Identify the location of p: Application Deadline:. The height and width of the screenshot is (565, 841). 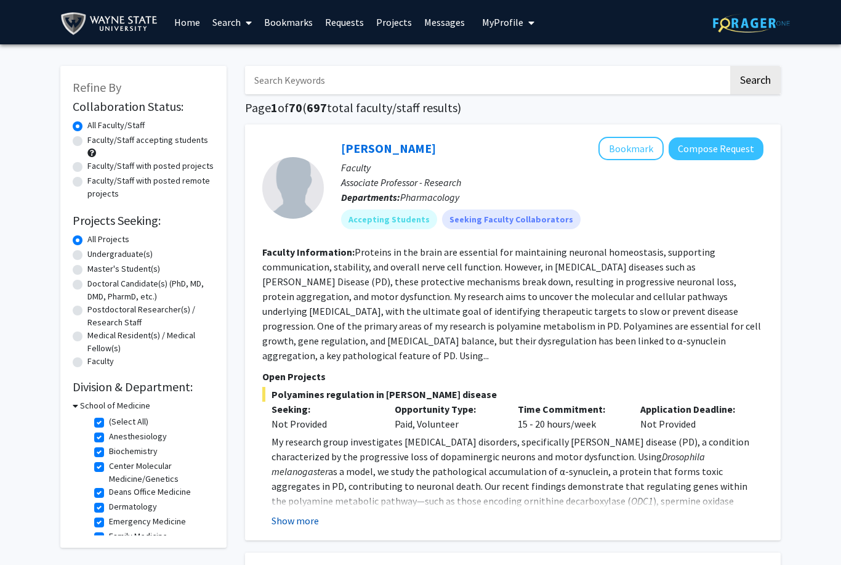
(693, 409).